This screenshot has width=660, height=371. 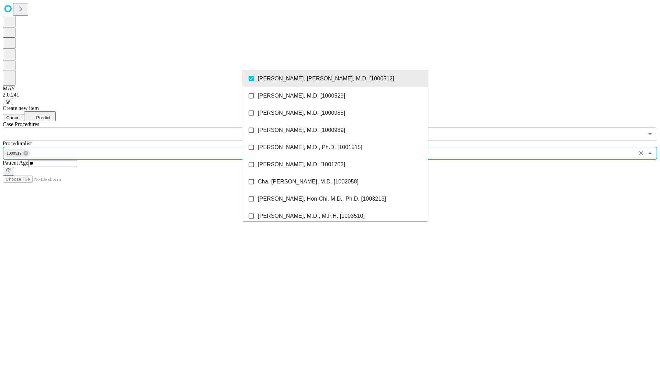 What do you see at coordinates (43, 117) in the screenshot?
I see `span: Predict` at bounding box center [43, 117].